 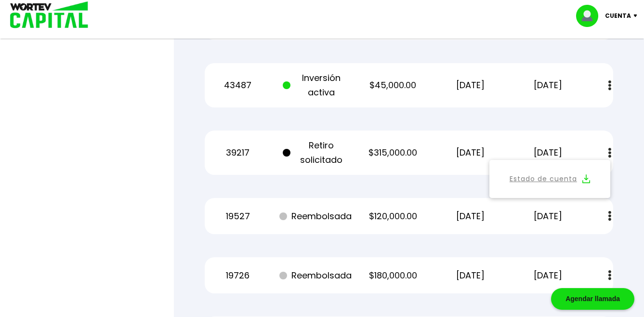 What do you see at coordinates (637, 16) in the screenshot?
I see `img: icon-down` at bounding box center [637, 16].